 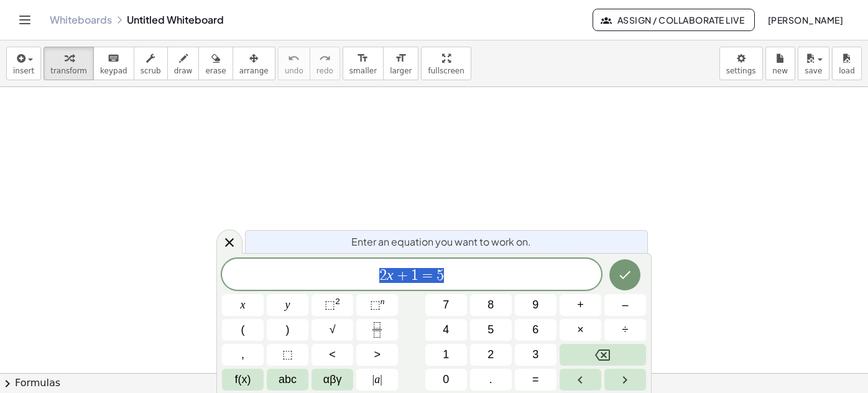 What do you see at coordinates (183, 71) in the screenshot?
I see `span: draw` at bounding box center [183, 71].